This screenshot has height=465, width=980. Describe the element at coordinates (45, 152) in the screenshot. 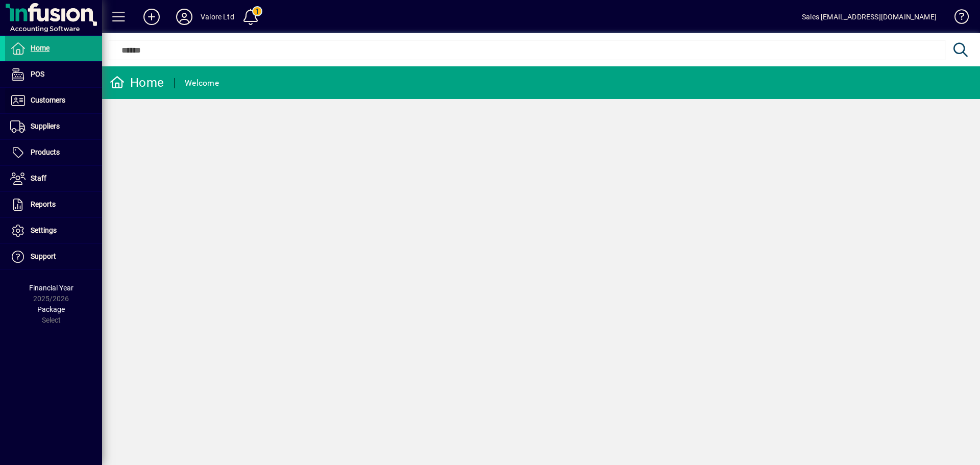

I see `span: Products` at that location.